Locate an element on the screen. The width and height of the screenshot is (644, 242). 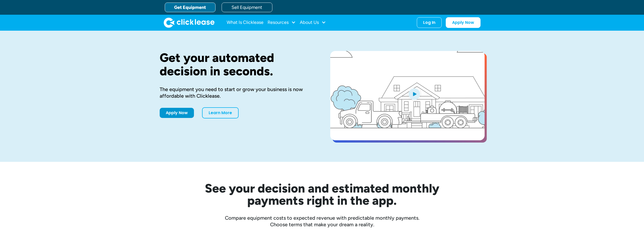
a: home is located at coordinates (189, 23).